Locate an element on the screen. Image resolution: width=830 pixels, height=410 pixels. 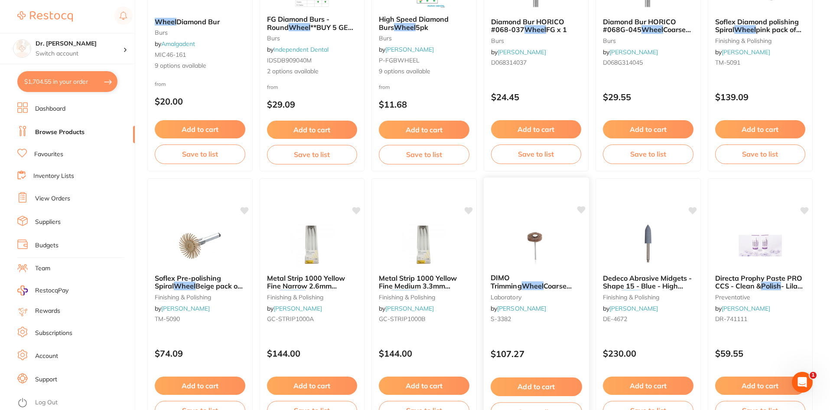
b: Metal Strip 1000 Yellow Fine Medium 3.3mm x12 POLISH is located at coordinates (424, 282).